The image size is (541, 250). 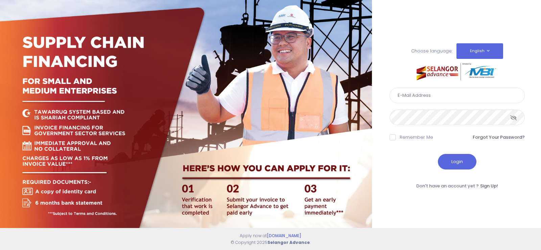 What do you see at coordinates (448, 186) in the screenshot?
I see `span: Don't have an account yet ?` at bounding box center [448, 186].